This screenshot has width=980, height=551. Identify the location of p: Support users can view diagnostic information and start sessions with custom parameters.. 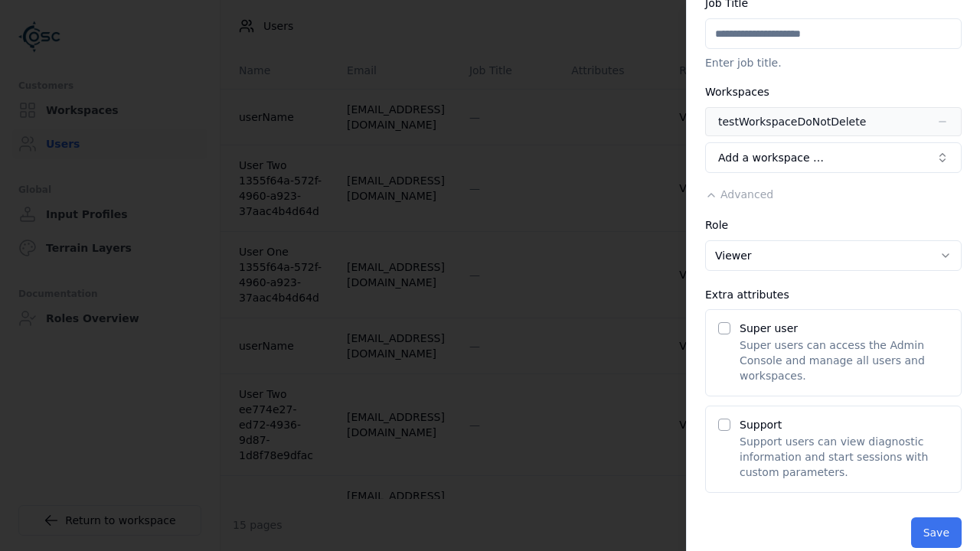
(844, 457).